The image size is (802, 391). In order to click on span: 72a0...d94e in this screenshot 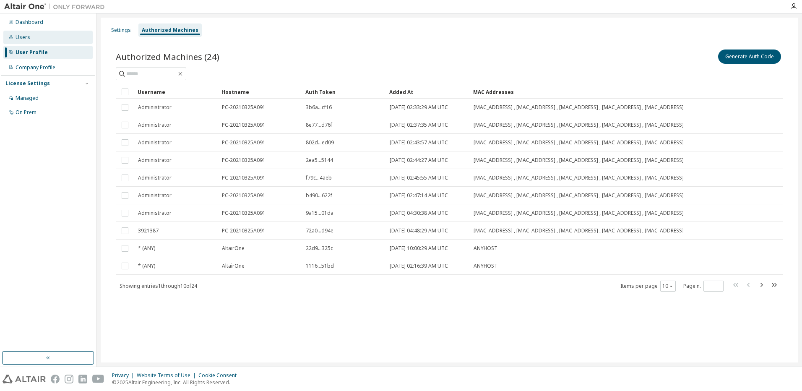, I will do `click(320, 231)`.